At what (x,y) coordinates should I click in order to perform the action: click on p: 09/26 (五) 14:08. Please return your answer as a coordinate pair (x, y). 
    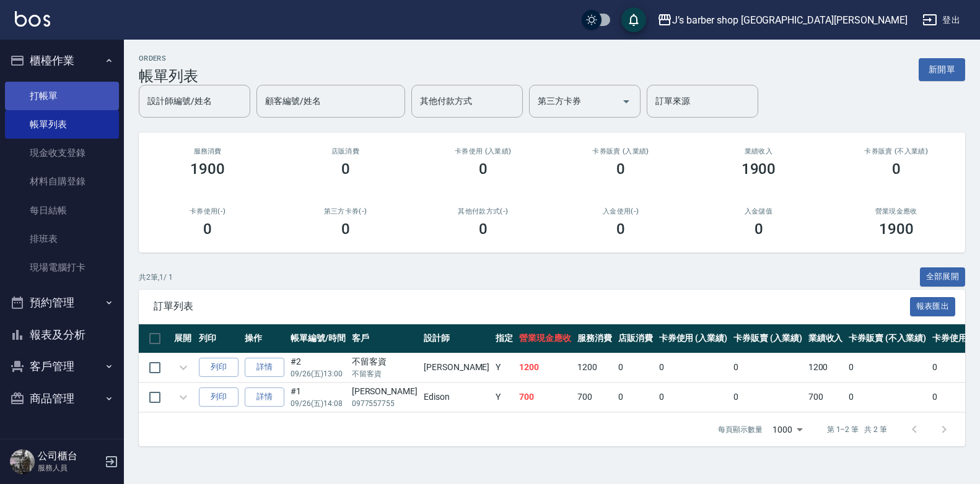
    Looking at the image, I should click on (317, 404).